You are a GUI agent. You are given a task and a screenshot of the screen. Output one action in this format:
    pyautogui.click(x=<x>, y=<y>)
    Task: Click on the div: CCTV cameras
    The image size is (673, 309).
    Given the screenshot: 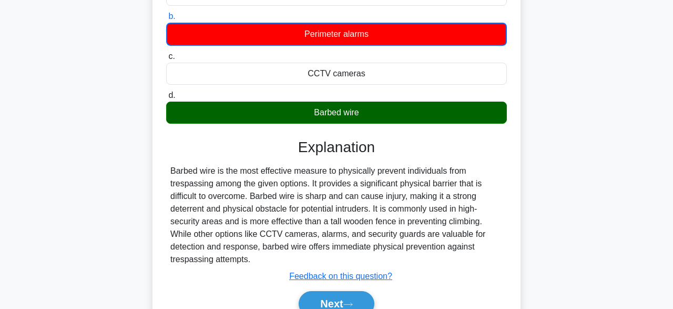 What is the action you would take?
    pyautogui.click(x=337, y=74)
    